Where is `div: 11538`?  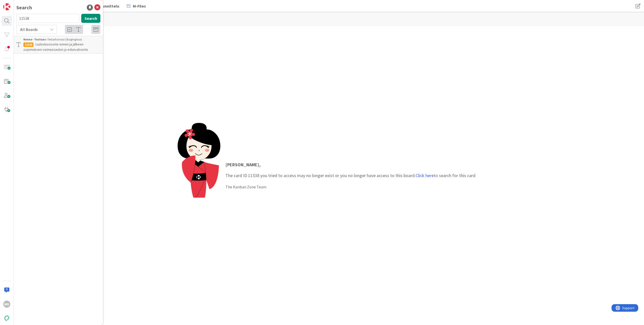
div: 11538 is located at coordinates (28, 45).